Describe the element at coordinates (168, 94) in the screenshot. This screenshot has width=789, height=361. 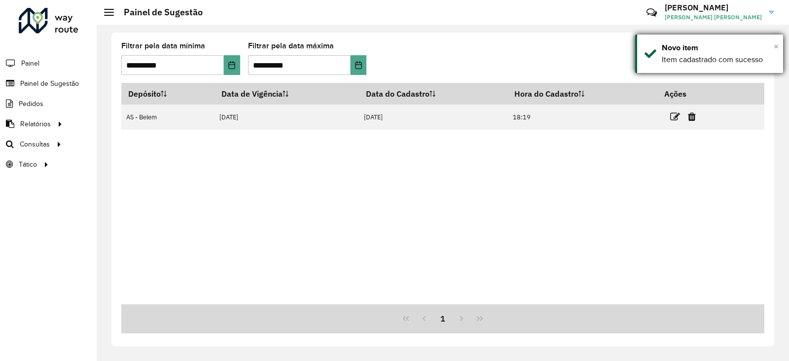
I see `th: Depósito` at that location.